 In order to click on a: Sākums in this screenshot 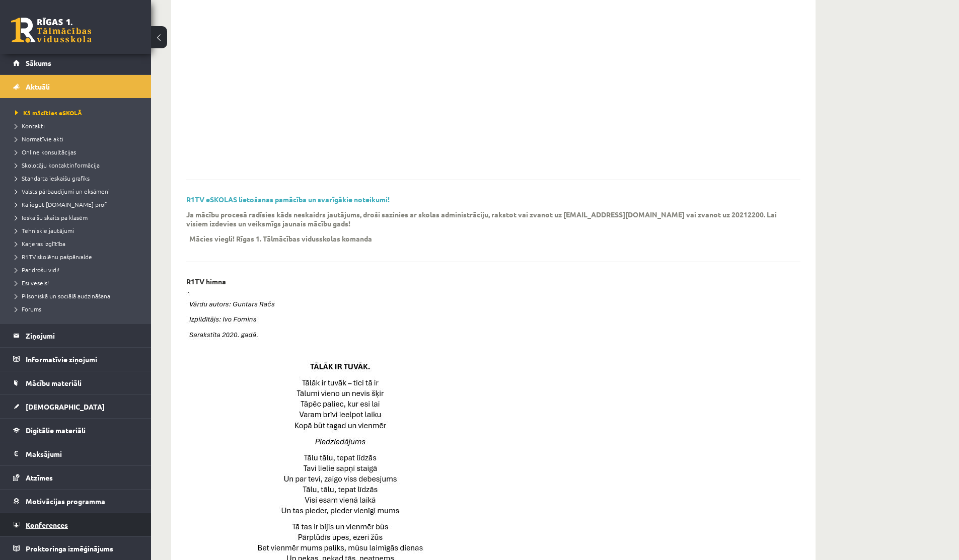, I will do `click(76, 63)`.